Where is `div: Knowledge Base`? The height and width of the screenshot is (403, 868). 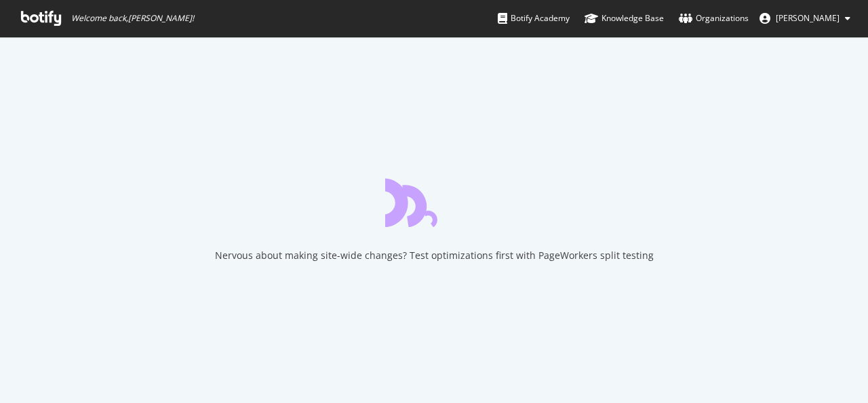 div: Knowledge Base is located at coordinates (624, 18).